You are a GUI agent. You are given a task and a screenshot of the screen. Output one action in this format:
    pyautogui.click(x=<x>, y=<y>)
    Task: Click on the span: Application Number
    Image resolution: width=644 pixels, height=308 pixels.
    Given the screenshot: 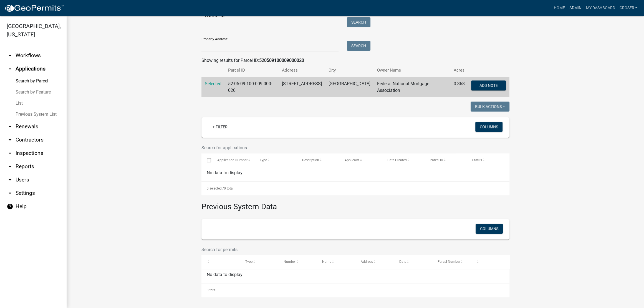 What is the action you would take?
    pyautogui.click(x=232, y=160)
    